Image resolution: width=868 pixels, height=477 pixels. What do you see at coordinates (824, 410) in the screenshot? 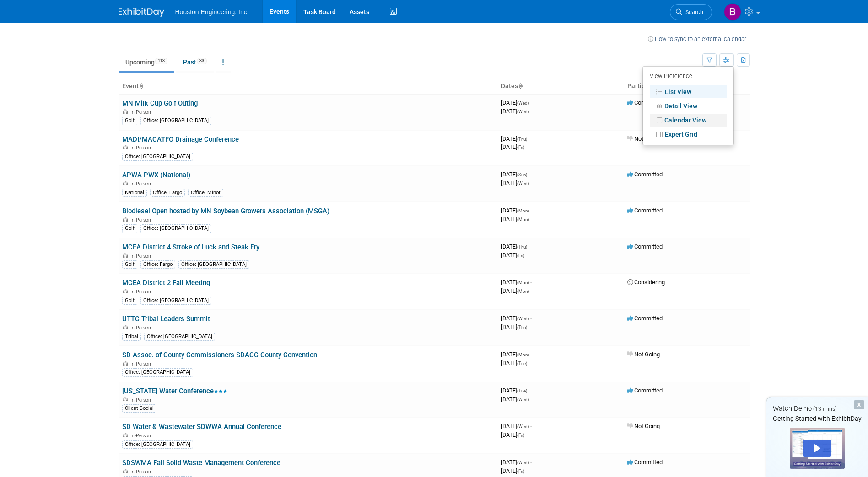
I see `span: (13 mins)` at bounding box center [824, 410].